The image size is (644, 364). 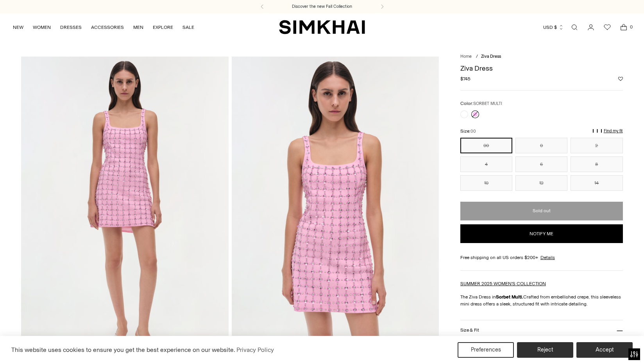 What do you see at coordinates (541, 258) in the screenshot?
I see `div: Free shipping on all US orders $200+` at bounding box center [541, 258].